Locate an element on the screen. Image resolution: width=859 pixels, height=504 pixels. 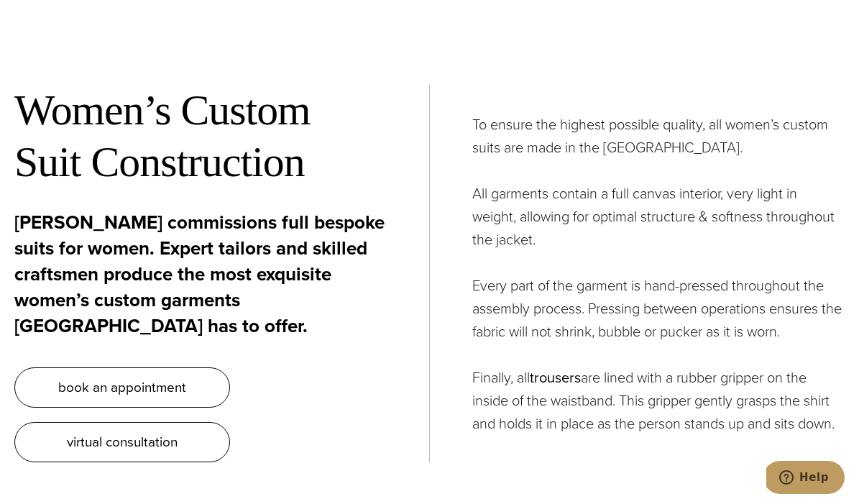
a: book an appointment is located at coordinates (122, 387).